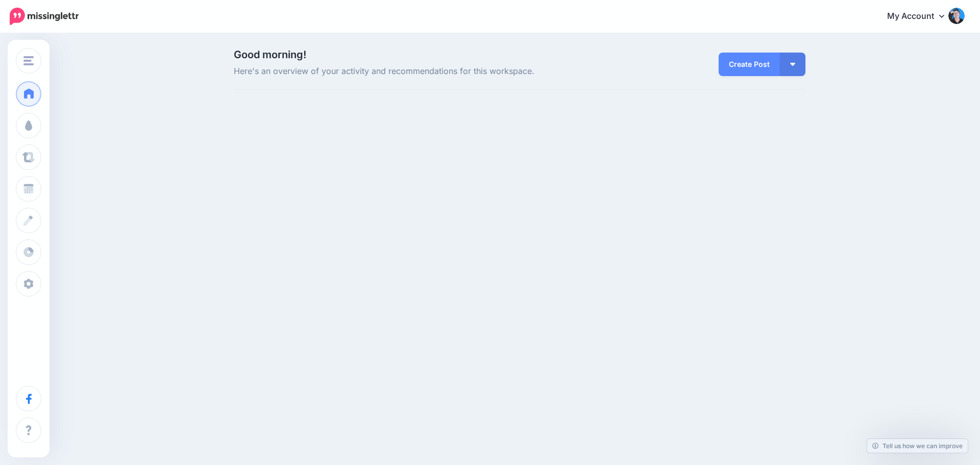 The image size is (980, 465). I want to click on img: Missinglettr, so click(44, 17).